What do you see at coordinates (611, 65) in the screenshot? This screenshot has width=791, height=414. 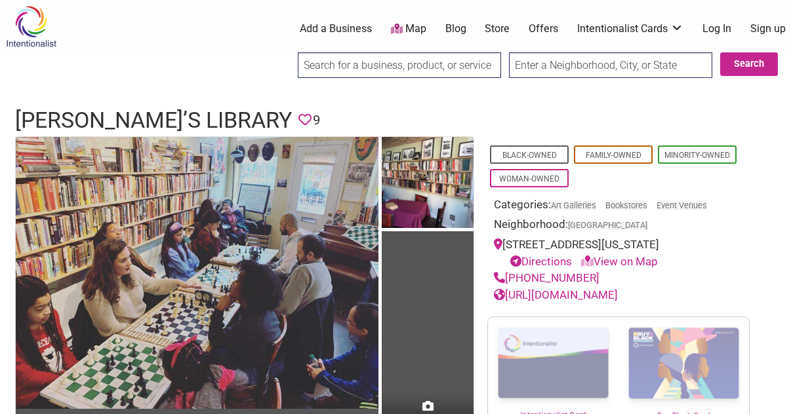 I see `input: Enter a Neighborhood, City, or State` at bounding box center [611, 65].